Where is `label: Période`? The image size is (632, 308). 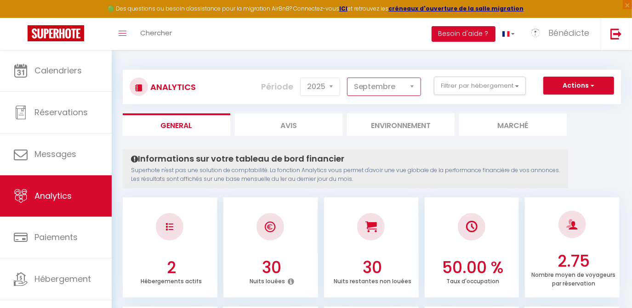
label: Période is located at coordinates (277, 87).